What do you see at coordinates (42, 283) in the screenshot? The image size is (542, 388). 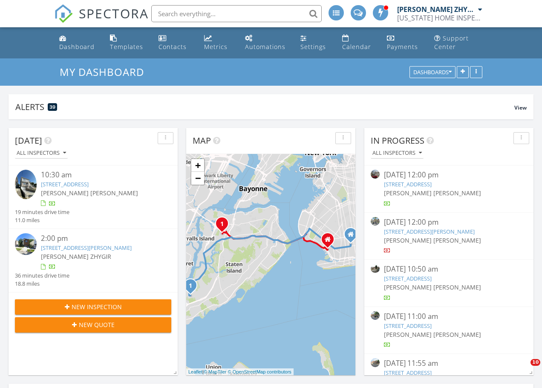 I see `div: 18.8 miles` at bounding box center [42, 283].